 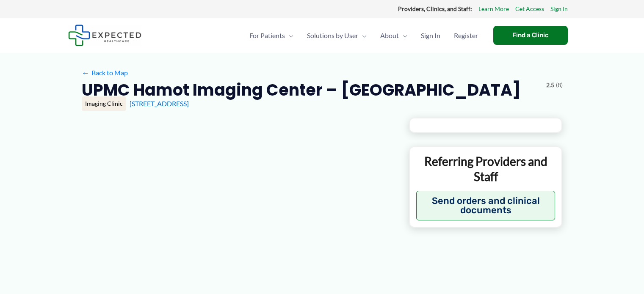 What do you see at coordinates (530, 35) in the screenshot?
I see `div: Find a Clinic` at bounding box center [530, 35].